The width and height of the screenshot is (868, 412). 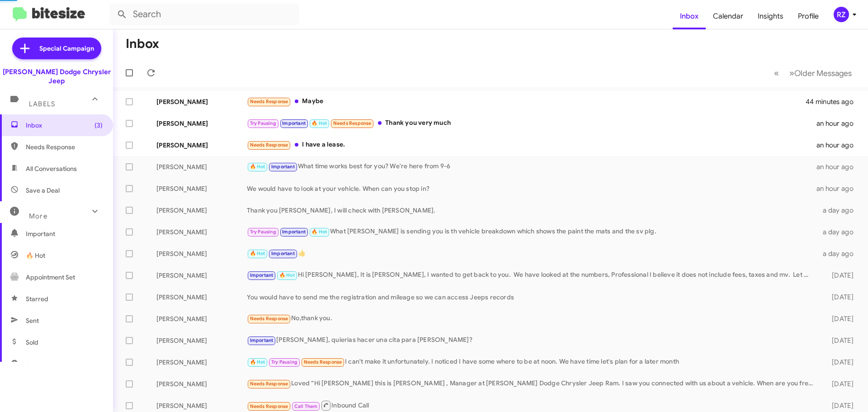 I want to click on div: We would have to look at your vehicle. When can you stop in?, so click(x=532, y=189).